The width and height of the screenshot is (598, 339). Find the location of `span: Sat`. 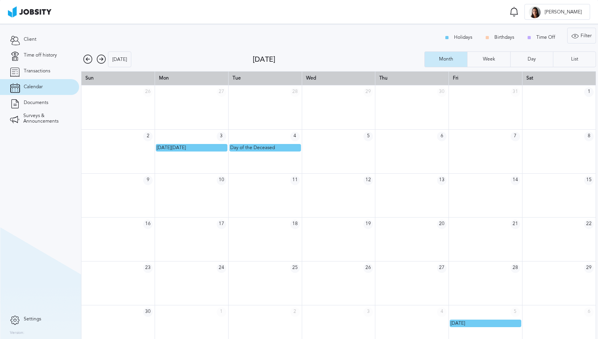

span: Sat is located at coordinates (529, 78).